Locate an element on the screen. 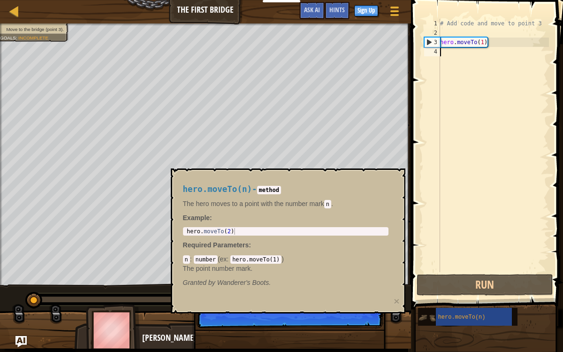 The image size is (563, 352). div: 4 is located at coordinates (432, 52).